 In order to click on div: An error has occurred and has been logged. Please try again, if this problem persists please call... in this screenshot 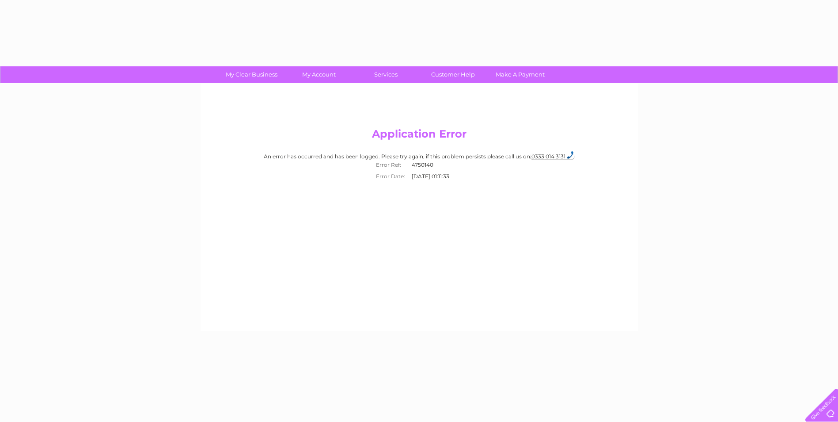, I will do `click(419, 167)`.